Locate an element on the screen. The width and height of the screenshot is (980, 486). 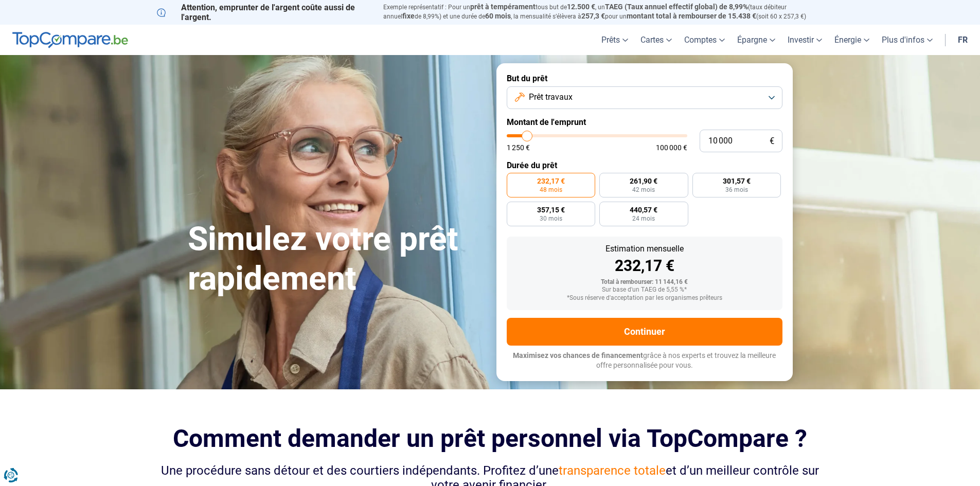
span: 357,15 € is located at coordinates (551, 210).